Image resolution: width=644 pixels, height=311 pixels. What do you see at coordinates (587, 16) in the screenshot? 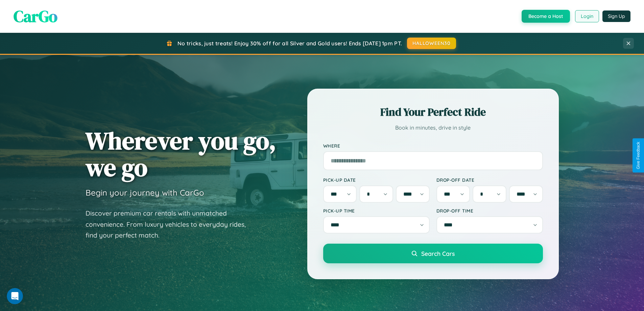
I see `button: Login` at bounding box center [587, 16].